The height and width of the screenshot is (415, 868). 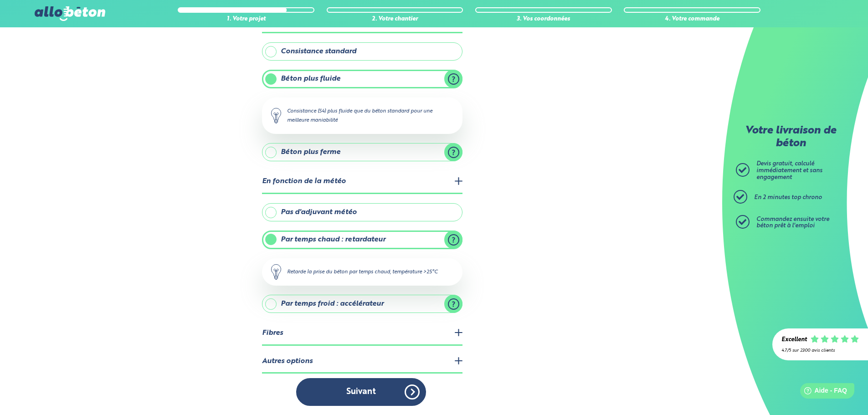 What do you see at coordinates (362, 79) in the screenshot?
I see `label: Béton plus fluide` at bounding box center [362, 79].